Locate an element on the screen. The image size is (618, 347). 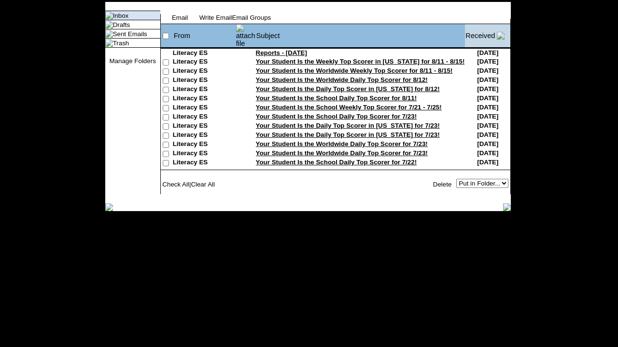
a: Your Student Is the School Daily Top Scorer for 7/23! is located at coordinates (336, 116).